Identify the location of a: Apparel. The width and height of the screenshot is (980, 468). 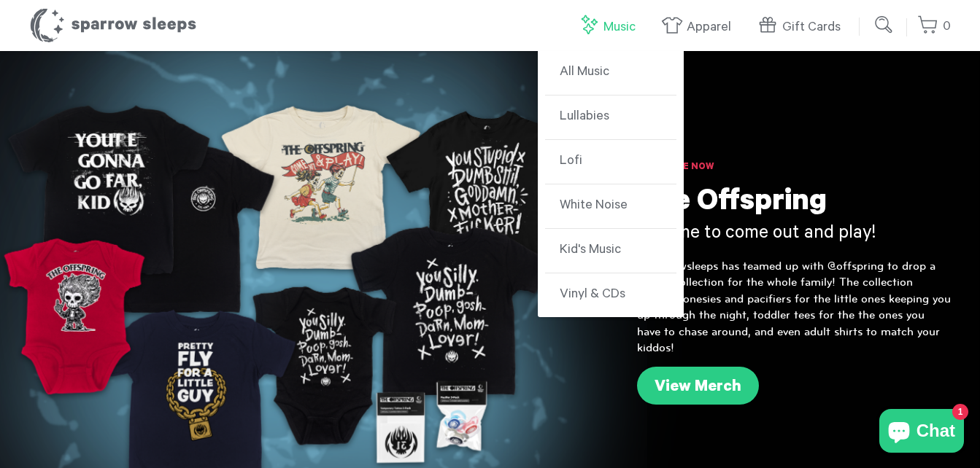
(700, 27).